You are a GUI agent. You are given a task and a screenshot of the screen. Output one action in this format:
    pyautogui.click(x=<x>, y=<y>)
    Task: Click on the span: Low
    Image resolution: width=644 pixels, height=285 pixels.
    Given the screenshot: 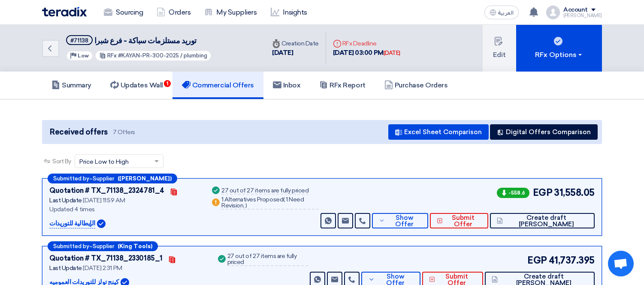 What is the action you would take?
    pyautogui.click(x=83, y=55)
    